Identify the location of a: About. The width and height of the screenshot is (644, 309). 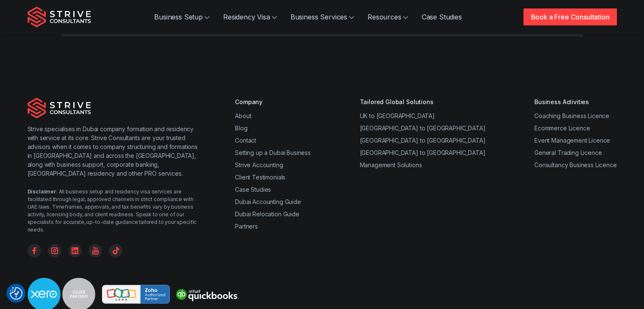
(243, 116).